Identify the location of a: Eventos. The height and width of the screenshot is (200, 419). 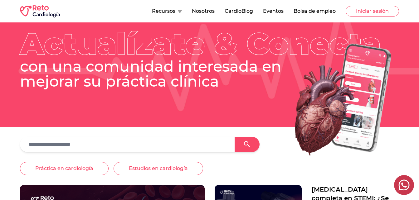
(273, 11).